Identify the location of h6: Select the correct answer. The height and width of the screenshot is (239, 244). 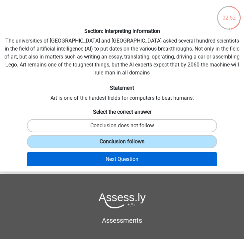
(122, 111).